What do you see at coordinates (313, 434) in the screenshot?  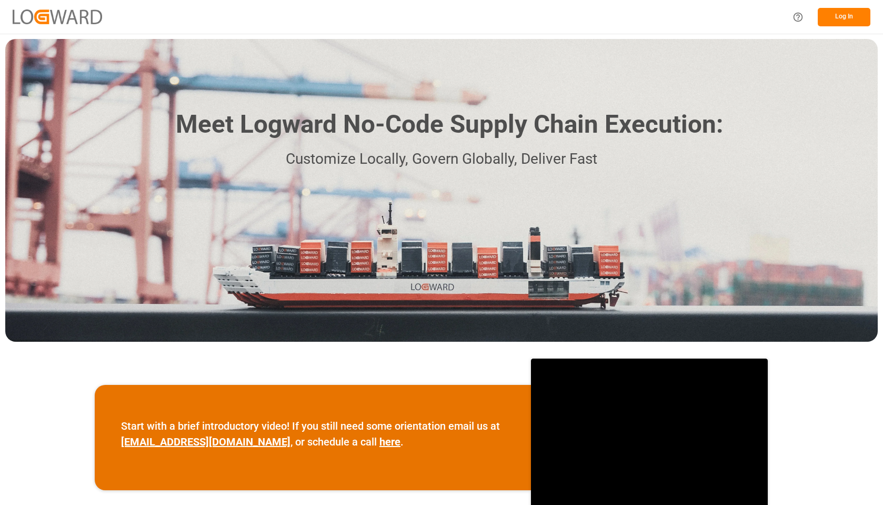 I see `p: Start with a brief introductory video! If you still need some orientation email us at , or schedu...` at bounding box center [313, 434].